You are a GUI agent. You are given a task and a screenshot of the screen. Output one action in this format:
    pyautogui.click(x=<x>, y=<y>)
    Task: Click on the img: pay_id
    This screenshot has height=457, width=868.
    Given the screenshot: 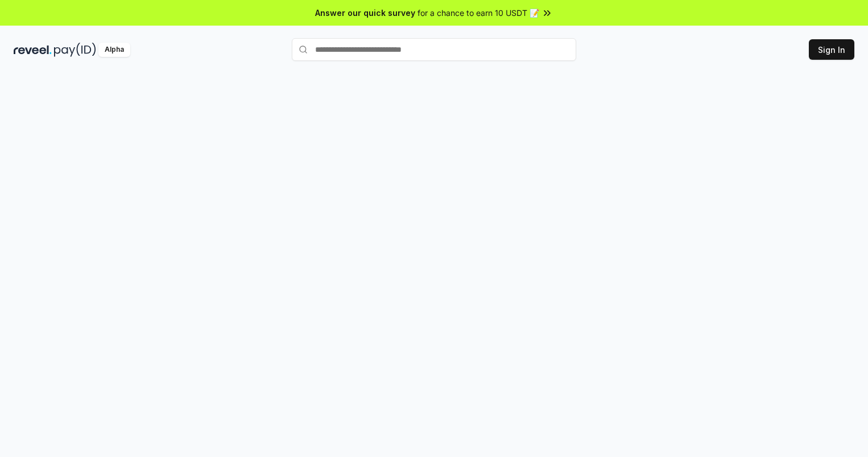 What is the action you would take?
    pyautogui.click(x=75, y=50)
    